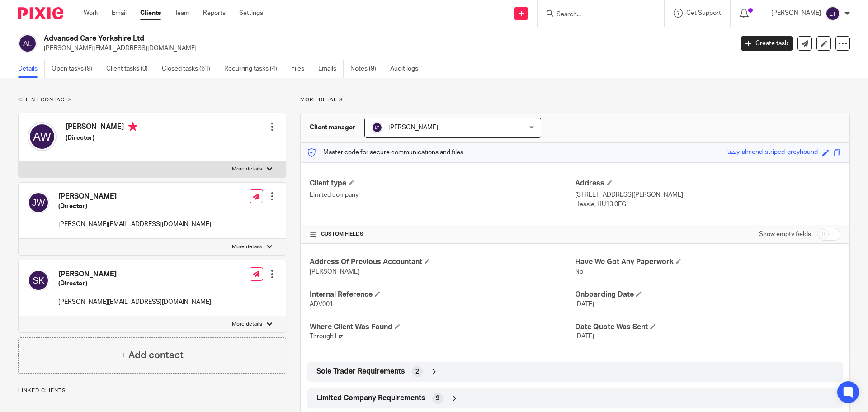 This screenshot has width=868, height=412. What do you see at coordinates (371, 398) in the screenshot?
I see `span: Limited Company Requirements` at bounding box center [371, 398].